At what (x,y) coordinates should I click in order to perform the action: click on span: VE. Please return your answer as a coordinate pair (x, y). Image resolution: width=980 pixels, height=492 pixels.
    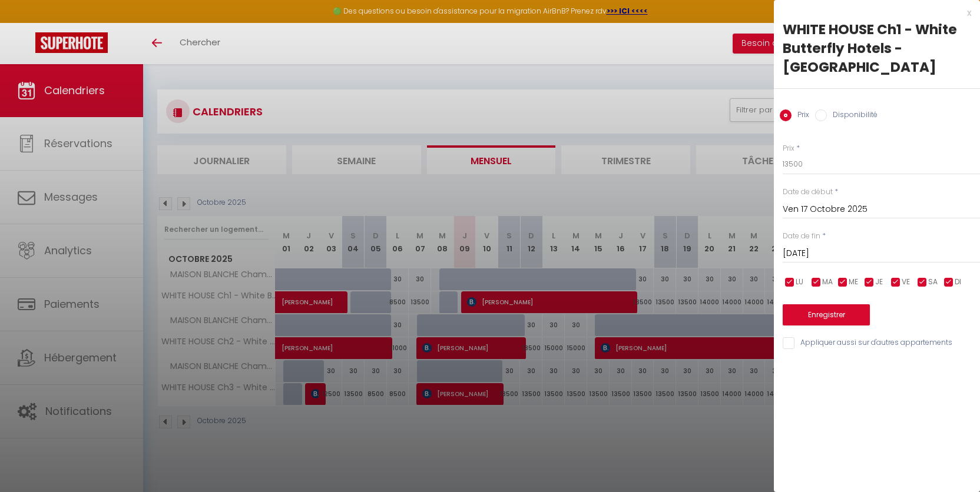
    Looking at the image, I should click on (906, 282).